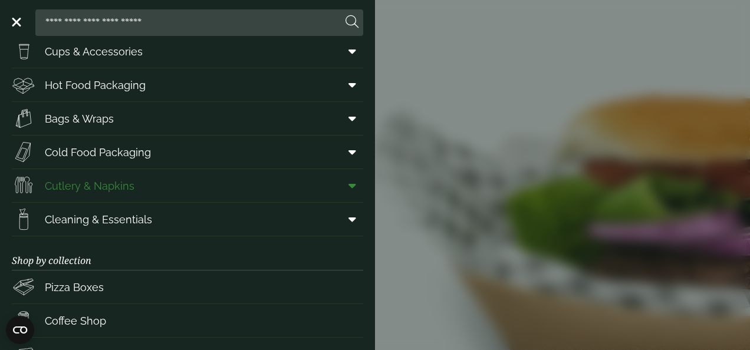 The width and height of the screenshot is (750, 350). What do you see at coordinates (20, 330) in the screenshot?
I see `button: Open CMP widget` at bounding box center [20, 330].